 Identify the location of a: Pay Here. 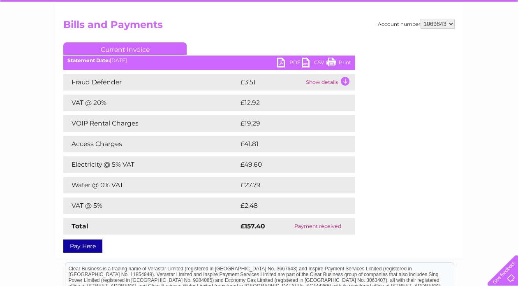
(83, 246).